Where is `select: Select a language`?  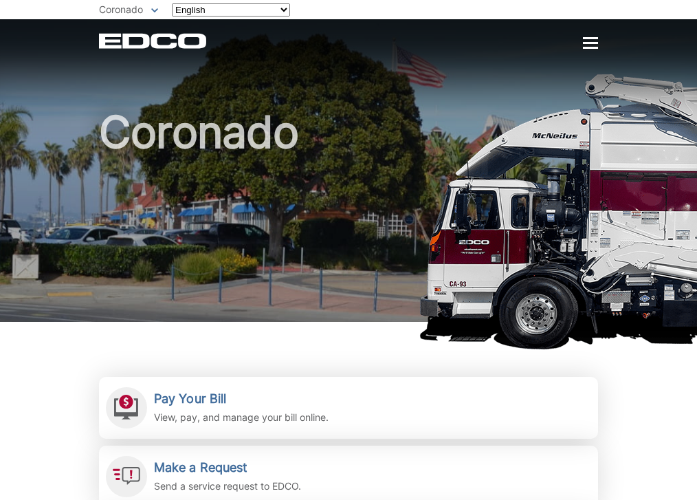
select: Select a language is located at coordinates (231, 10).